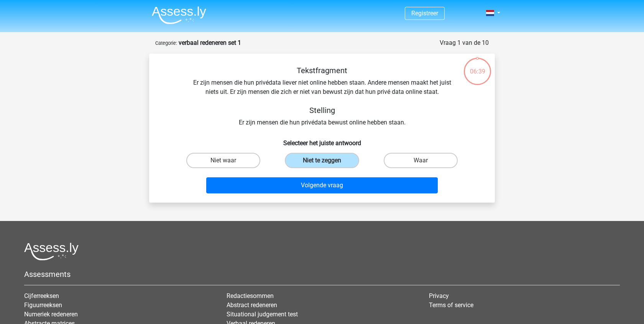 The image size is (644, 324). I want to click on img: Assessly, so click(179, 15).